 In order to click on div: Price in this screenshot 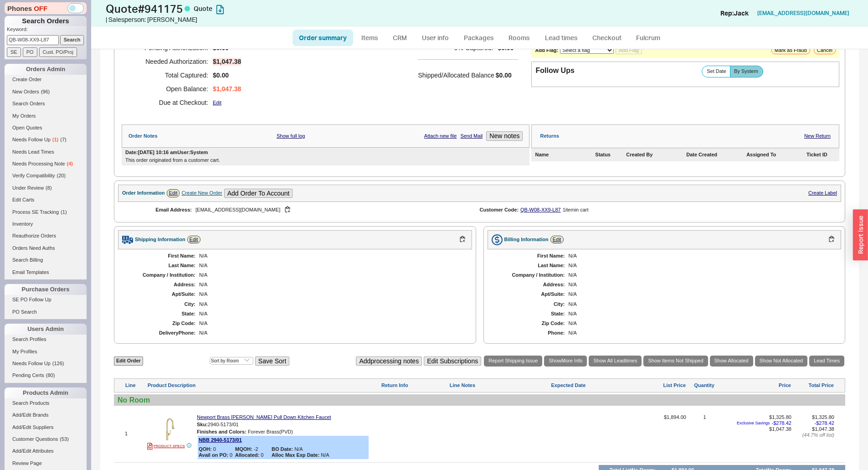, I will do `click(757, 385)`.